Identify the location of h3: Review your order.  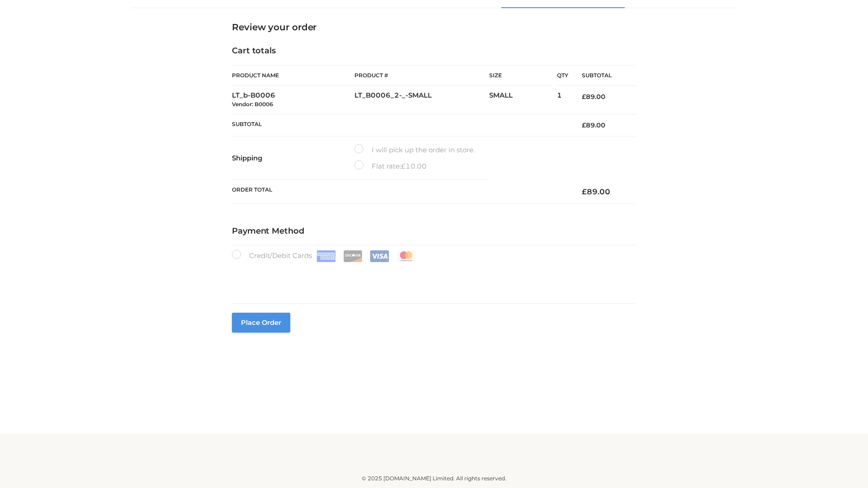
(434, 27).